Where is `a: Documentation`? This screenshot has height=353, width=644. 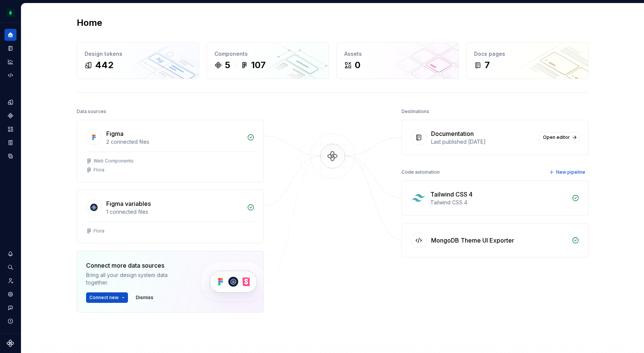
a: Documentation is located at coordinates (10, 48).